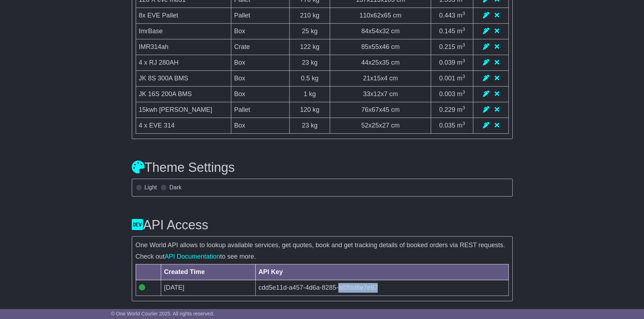  Describe the element at coordinates (322, 167) in the screenshot. I see `h3: Theme Settings` at that location.